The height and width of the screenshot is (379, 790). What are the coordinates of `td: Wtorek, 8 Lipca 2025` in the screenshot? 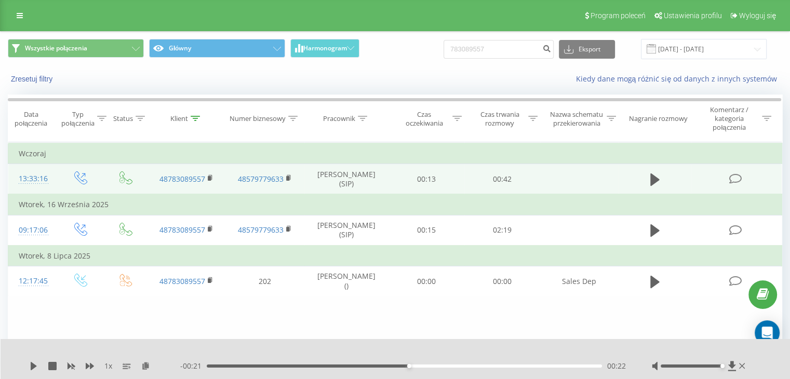 It's located at (395, 256).